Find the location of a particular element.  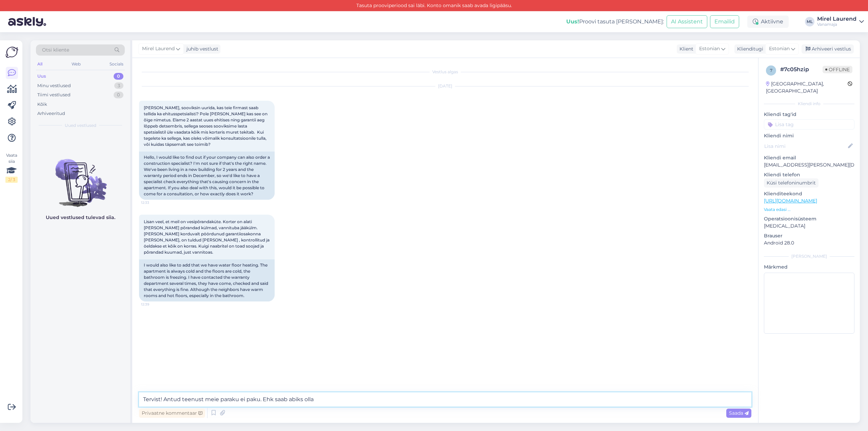

div: Klient is located at coordinates (685, 49).